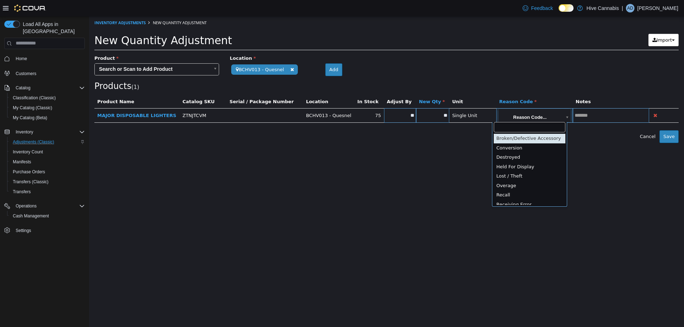  I want to click on button: Settings, so click(45, 231).